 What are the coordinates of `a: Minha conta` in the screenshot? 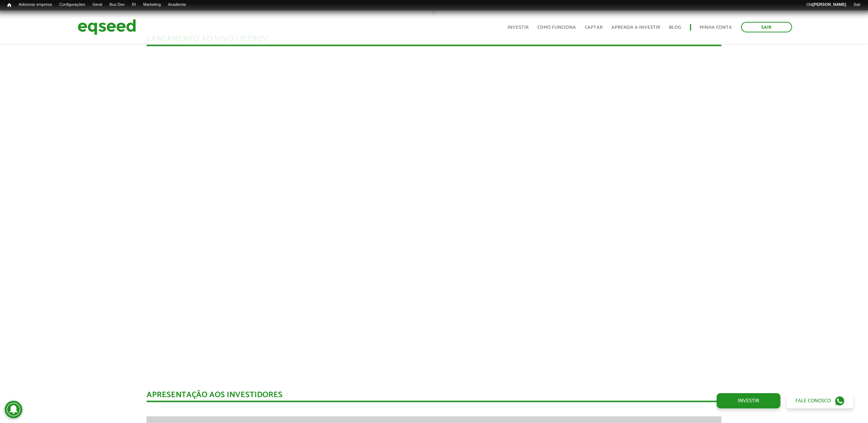 It's located at (716, 28).